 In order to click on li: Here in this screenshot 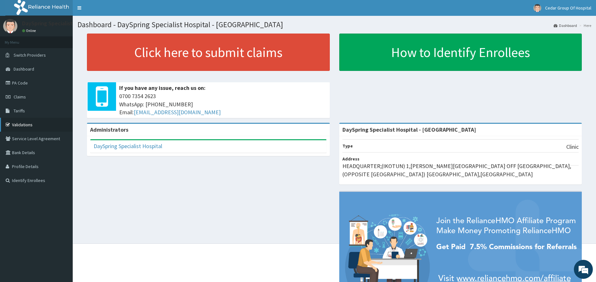, I will do `click(584, 25)`.